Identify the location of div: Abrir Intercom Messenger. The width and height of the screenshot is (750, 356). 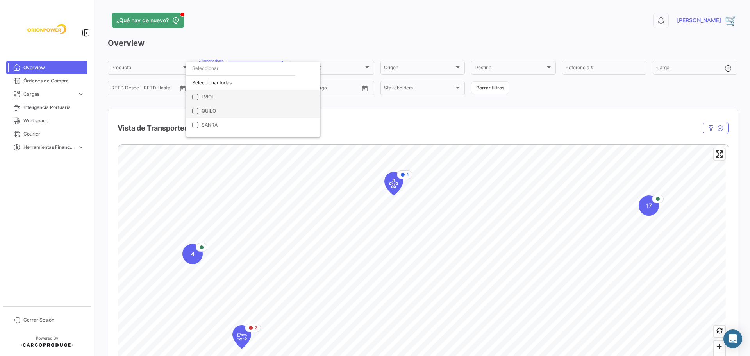
(732, 338).